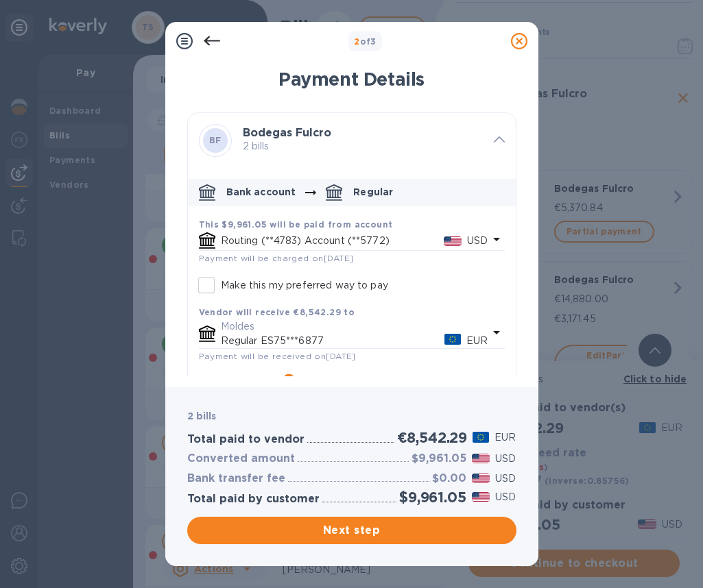  I want to click on p: Regular, so click(373, 192).